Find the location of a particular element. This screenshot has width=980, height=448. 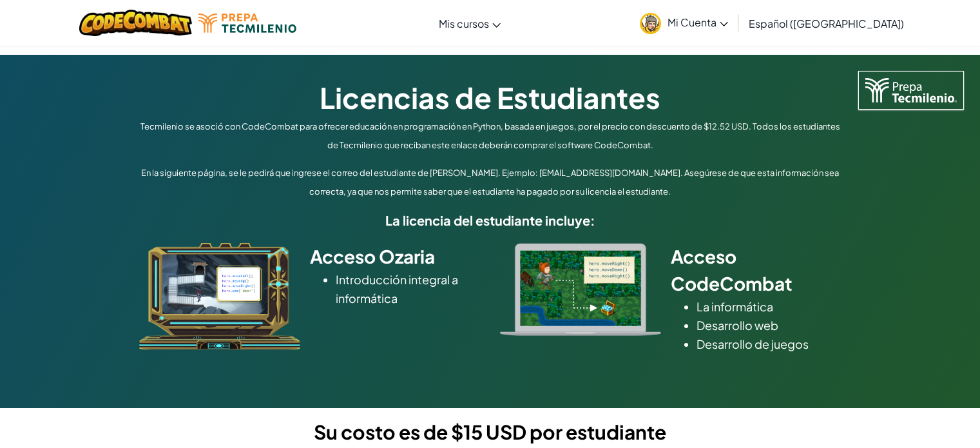

h5: La licencia del estudiante incluye: is located at coordinates (490, 220).